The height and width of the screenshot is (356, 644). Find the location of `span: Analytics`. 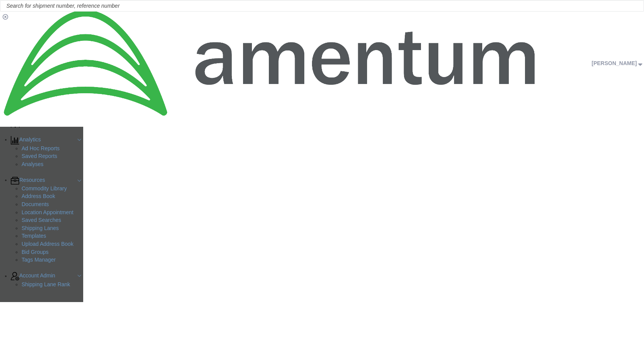

span: Analytics is located at coordinates (30, 140).